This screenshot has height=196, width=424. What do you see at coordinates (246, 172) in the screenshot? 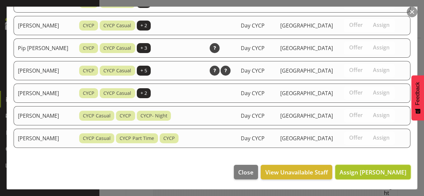
I see `button: Close` at bounding box center [246, 172].